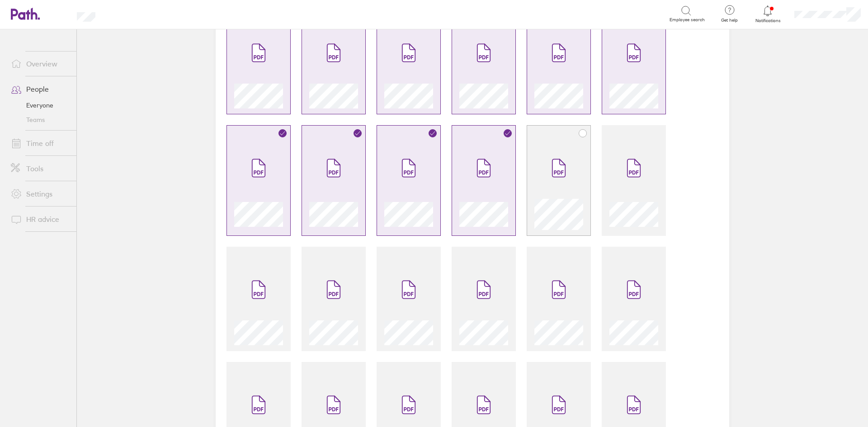  I want to click on a: Time off, so click(40, 143).